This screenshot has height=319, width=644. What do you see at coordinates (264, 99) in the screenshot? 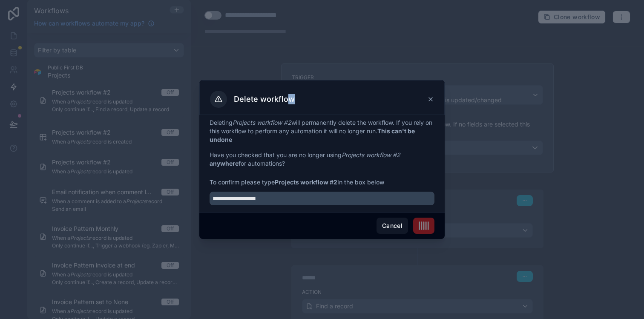
I see `h3: Delete workflow` at bounding box center [264, 99].